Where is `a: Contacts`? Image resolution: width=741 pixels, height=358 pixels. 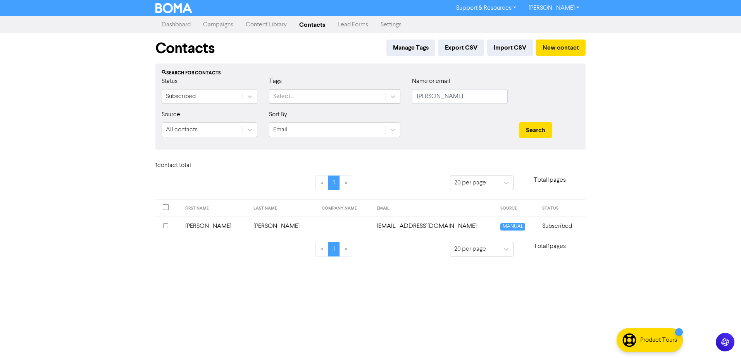 a: Contacts is located at coordinates (312, 25).